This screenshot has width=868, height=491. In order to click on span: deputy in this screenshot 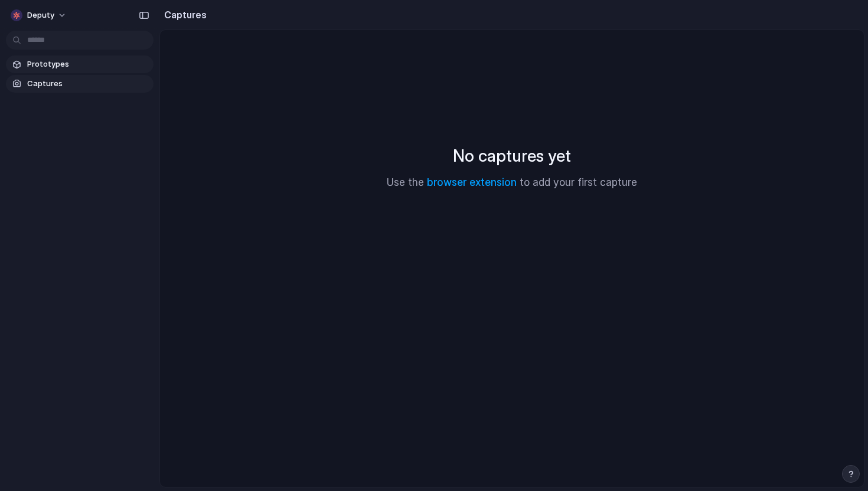, I will do `click(40, 15)`.